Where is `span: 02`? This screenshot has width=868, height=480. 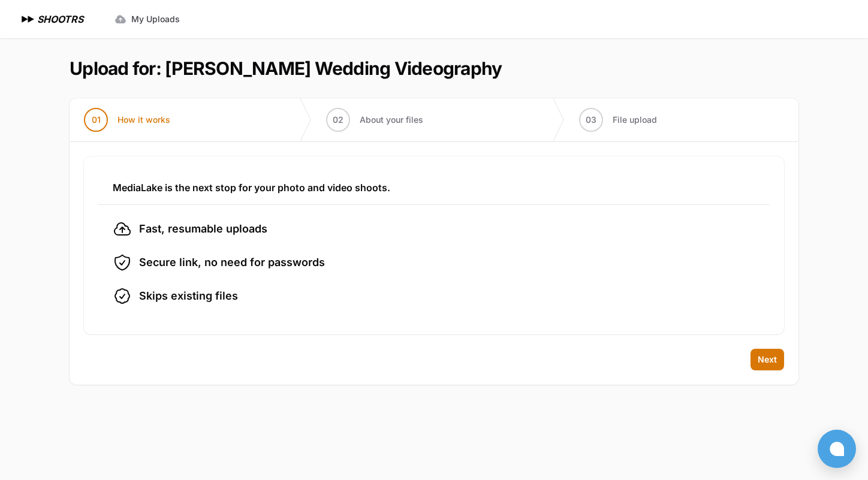
span: 02 is located at coordinates (338, 120).